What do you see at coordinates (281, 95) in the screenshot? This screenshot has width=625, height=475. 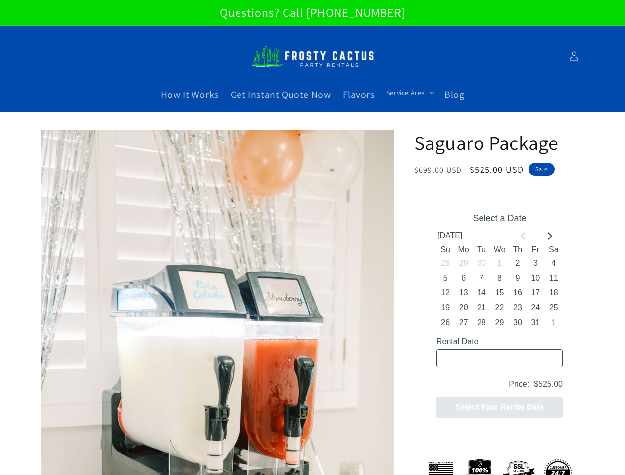 I see `a: Get Instant Quote Now` at bounding box center [281, 95].